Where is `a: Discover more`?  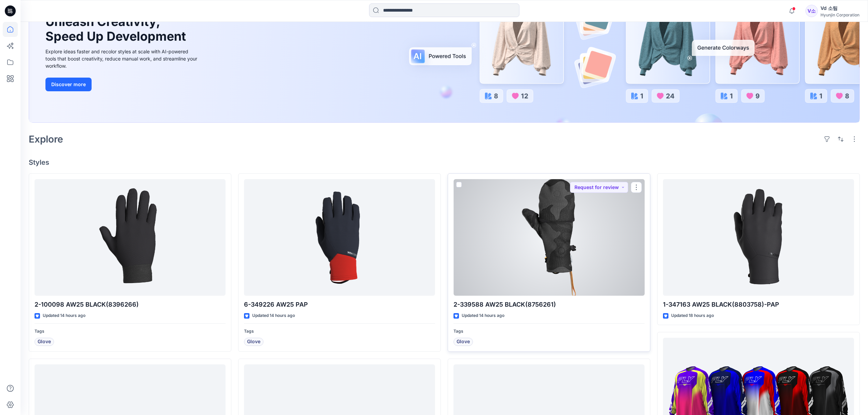
a: Discover more is located at coordinates (122, 84).